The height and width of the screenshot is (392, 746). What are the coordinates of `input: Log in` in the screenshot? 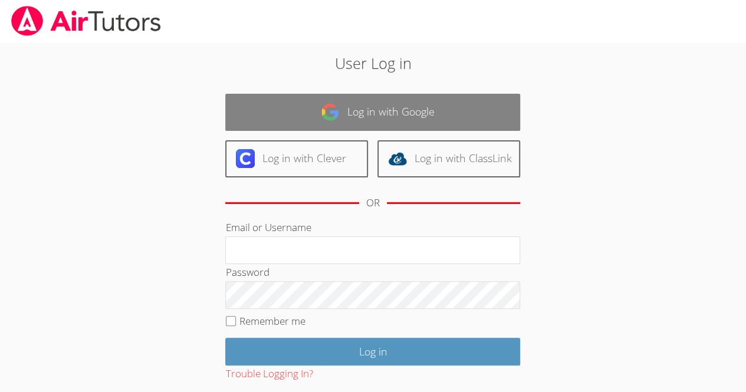 It's located at (373, 351).